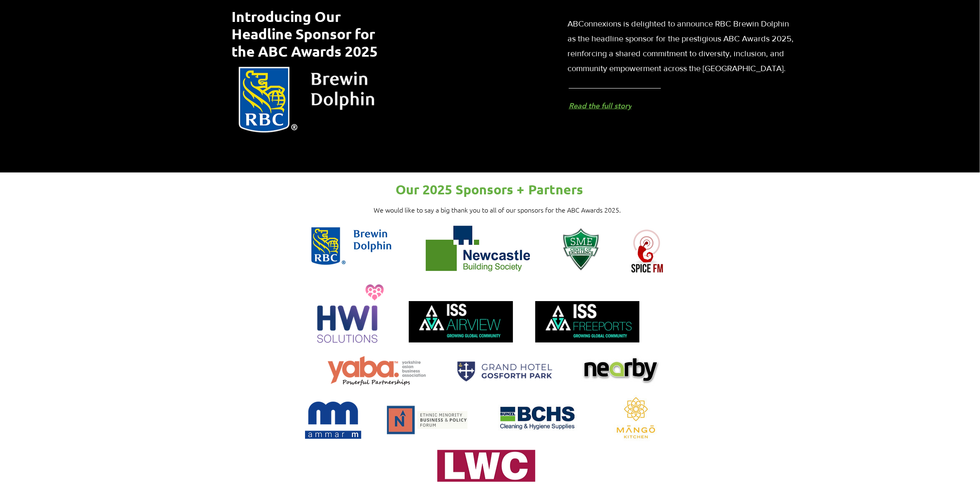 The width and height of the screenshot is (980, 493). What do you see at coordinates (486, 466) in the screenshot?
I see `img: LWC Logo-2022-RGB.png` at bounding box center [486, 466].